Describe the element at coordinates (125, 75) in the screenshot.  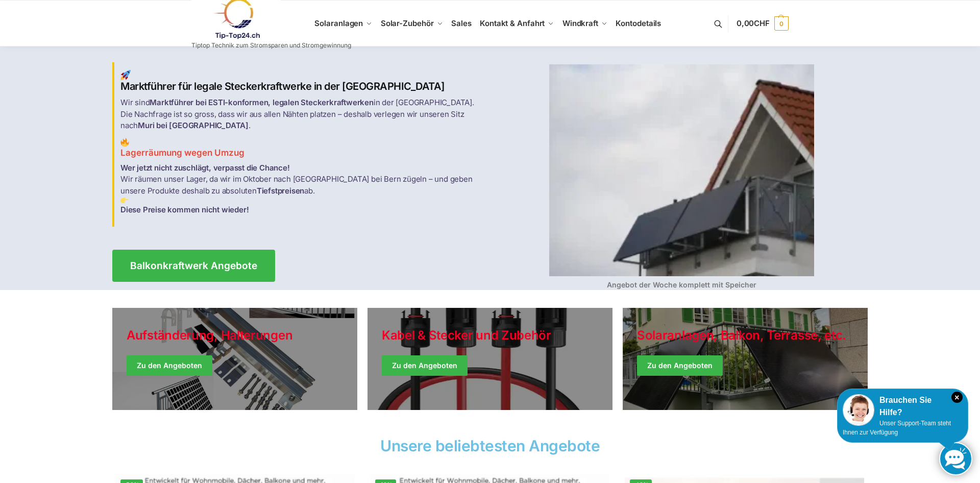
I see `img: Balkon-Terrassen-Kraftwerke 1` at that location.